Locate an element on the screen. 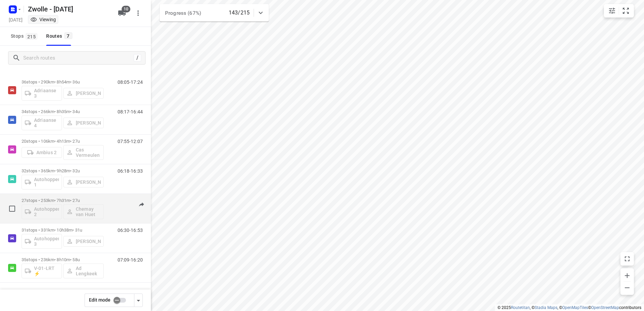 The width and height of the screenshot is (644, 311). p: 06:30-16:53 is located at coordinates (130, 230).